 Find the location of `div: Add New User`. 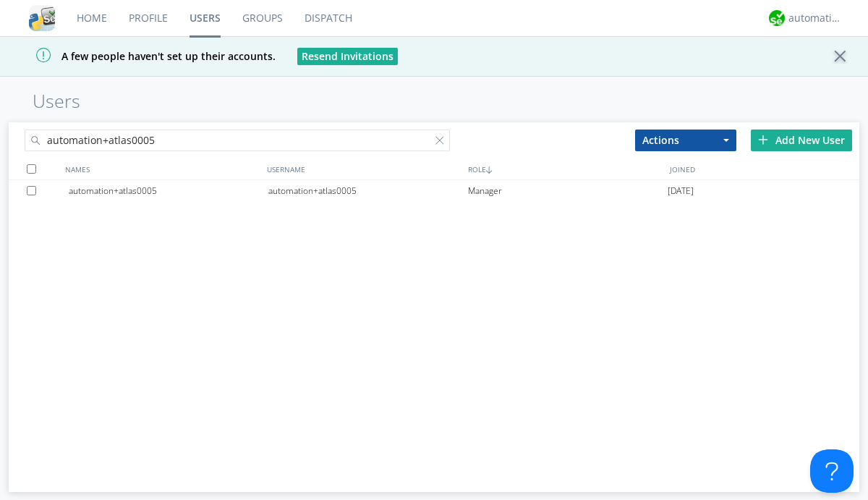

div: Add New User is located at coordinates (802, 140).